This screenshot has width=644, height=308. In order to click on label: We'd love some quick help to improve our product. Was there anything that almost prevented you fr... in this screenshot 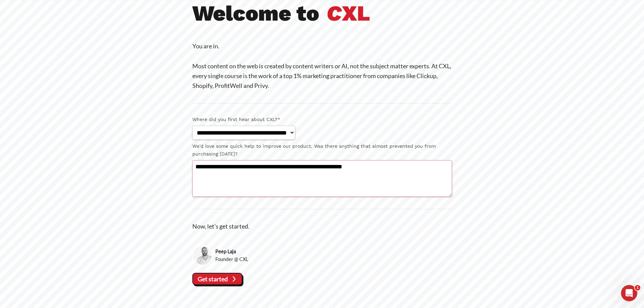, I will do `click(322, 150)`.